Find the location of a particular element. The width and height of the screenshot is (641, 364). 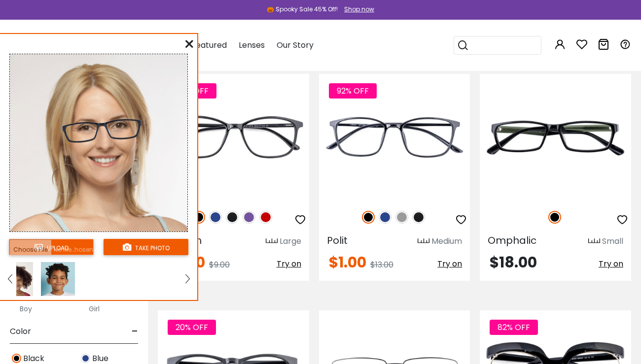

img: Black Teloain - TR ,Light Weight is located at coordinates (233, 137).